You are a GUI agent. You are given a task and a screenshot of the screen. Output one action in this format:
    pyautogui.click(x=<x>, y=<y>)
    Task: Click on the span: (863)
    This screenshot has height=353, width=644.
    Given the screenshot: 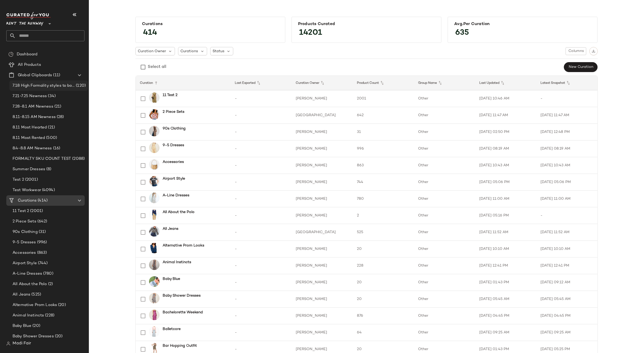 What is the action you would take?
    pyautogui.click(x=42, y=253)
    